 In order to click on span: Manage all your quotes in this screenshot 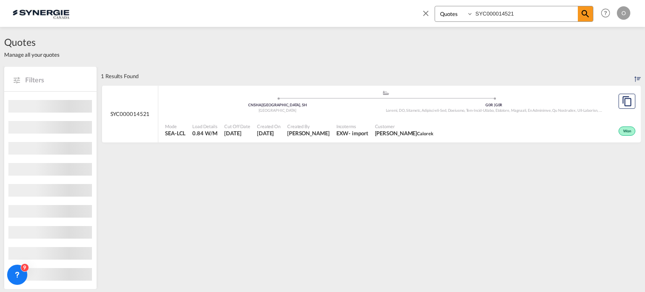, I will do `click(32, 55)`.